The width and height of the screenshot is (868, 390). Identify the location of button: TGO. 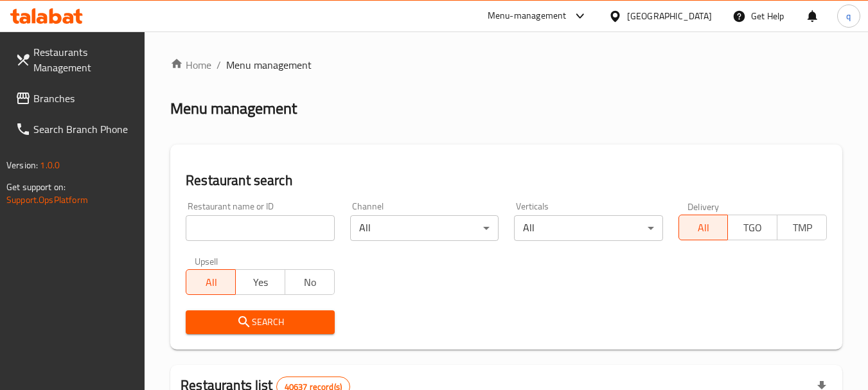
(752, 227).